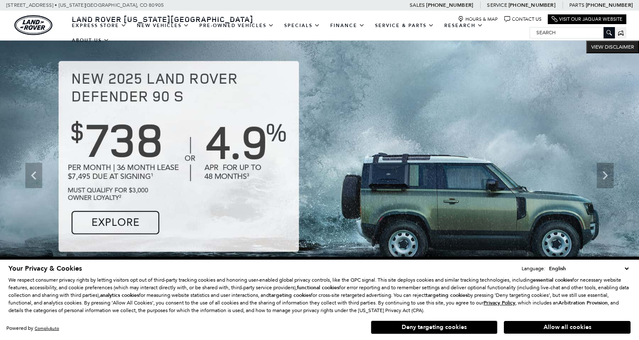 The image size is (639, 340). Describe the element at coordinates (405, 25) in the screenshot. I see `a: Service & Parts` at that location.